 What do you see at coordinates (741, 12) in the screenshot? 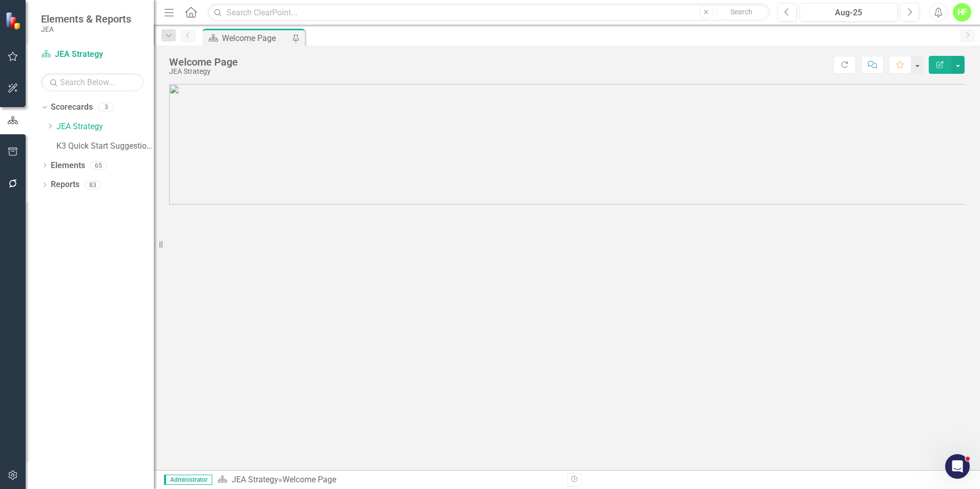
I see `span: Search` at bounding box center [741, 12].